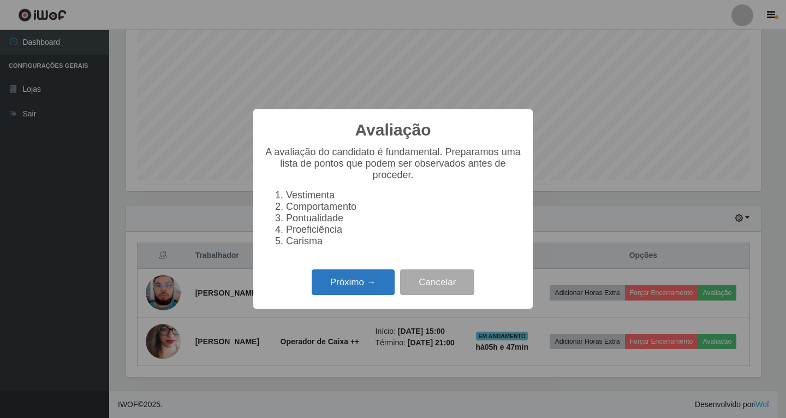  Describe the element at coordinates (404, 206) in the screenshot. I see `li: Comportamento` at that location.